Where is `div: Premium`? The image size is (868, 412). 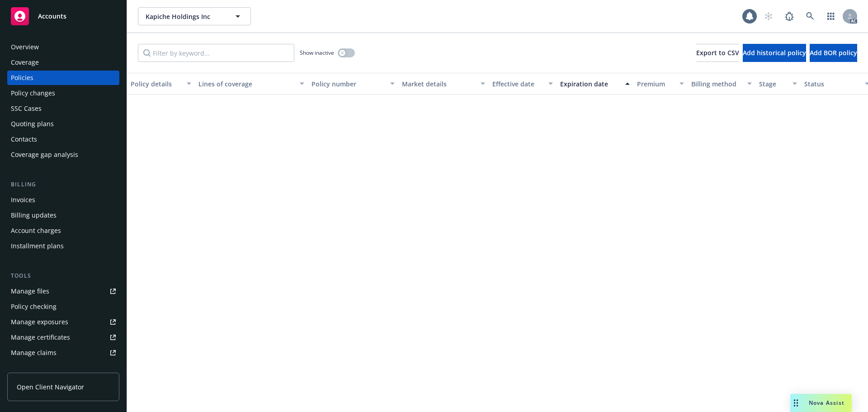 div: Premium is located at coordinates (656, 84).